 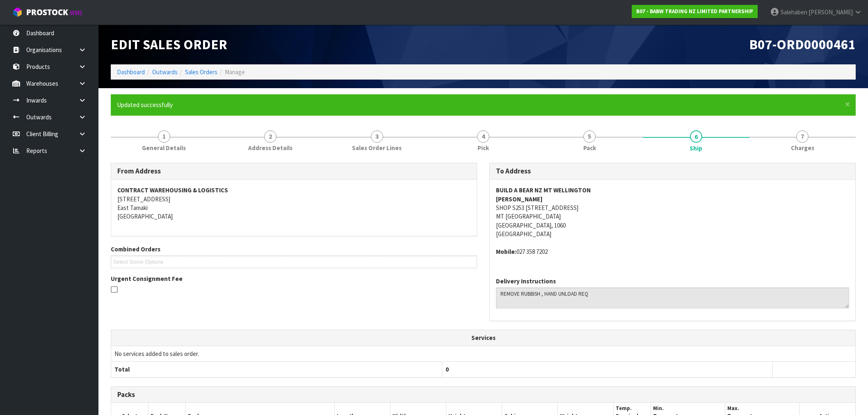 What do you see at coordinates (173, 190) in the screenshot?
I see `strong: CONTRACT WAREHOUSING & LOGISTICS` at bounding box center [173, 190].